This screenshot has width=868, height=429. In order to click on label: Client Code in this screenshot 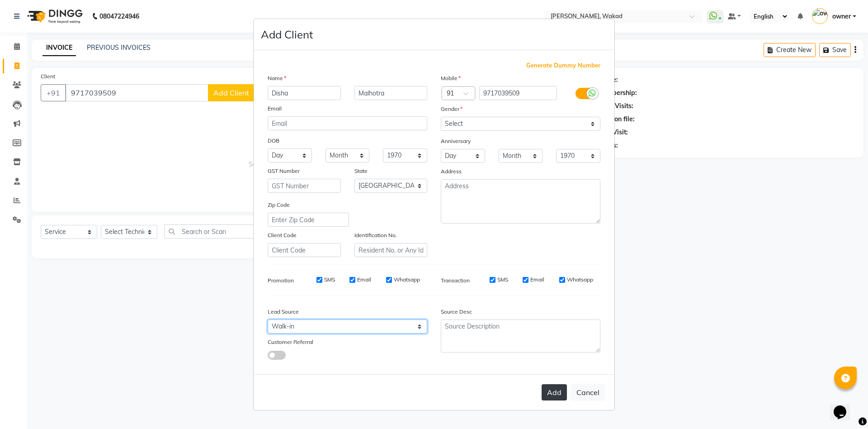, I will do `click(282, 235)`.